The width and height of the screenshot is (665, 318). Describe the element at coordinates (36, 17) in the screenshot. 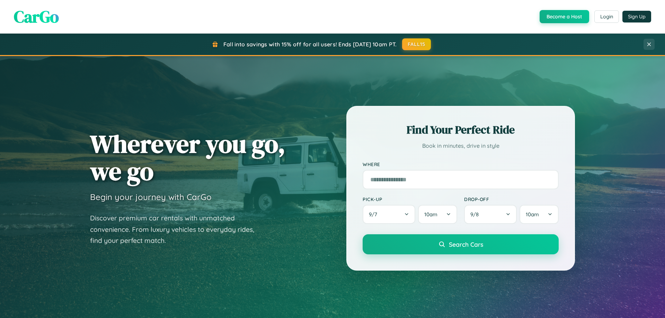

I see `span: CarGo` at that location.